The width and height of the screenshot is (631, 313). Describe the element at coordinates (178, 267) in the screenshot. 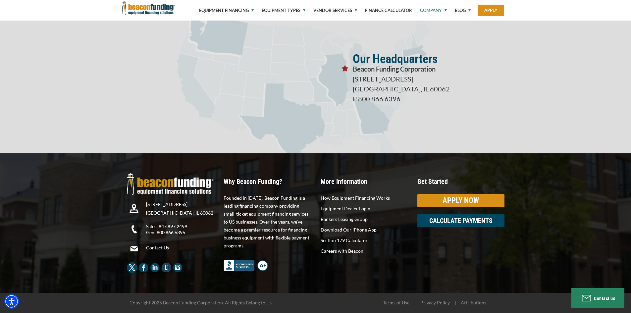

I see `a: Beacon Funding Instagram - open in a new tab` at that location.